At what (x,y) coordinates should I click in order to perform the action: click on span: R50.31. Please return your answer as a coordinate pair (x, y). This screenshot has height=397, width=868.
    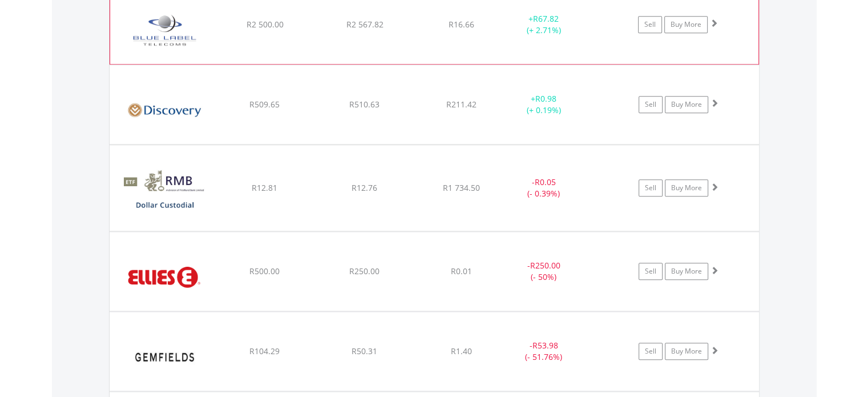
    Looking at the image, I should click on (364, 351).